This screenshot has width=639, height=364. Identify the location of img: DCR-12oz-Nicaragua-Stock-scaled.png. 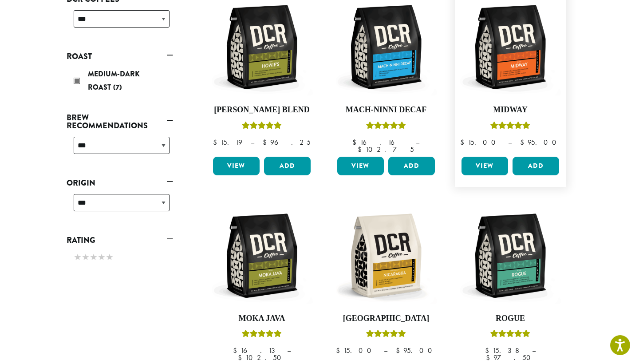
(386, 256).